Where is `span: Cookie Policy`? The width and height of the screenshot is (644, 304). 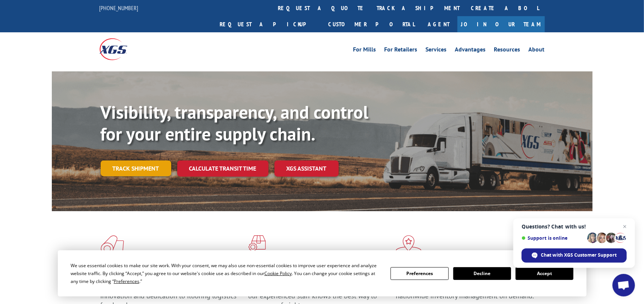 span: Cookie Policy is located at coordinates (278, 274).